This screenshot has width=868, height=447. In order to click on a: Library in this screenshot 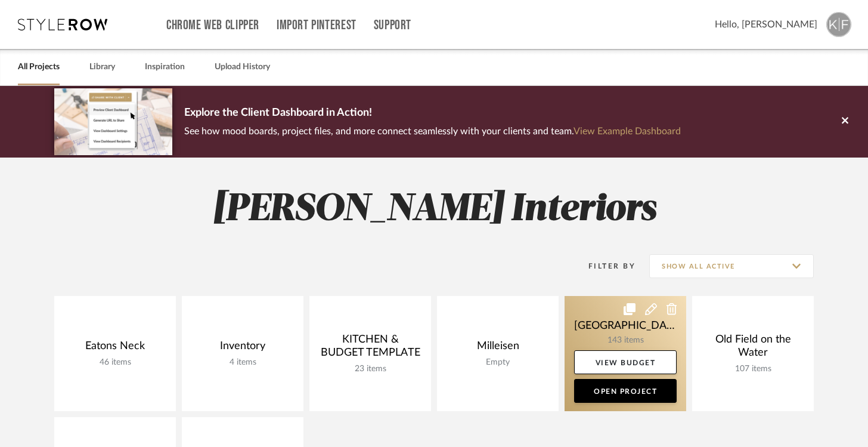, I will do `click(102, 67)`.